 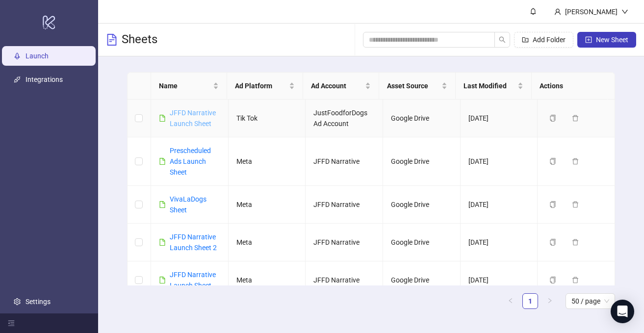 I want to click on span: search, so click(x=502, y=40).